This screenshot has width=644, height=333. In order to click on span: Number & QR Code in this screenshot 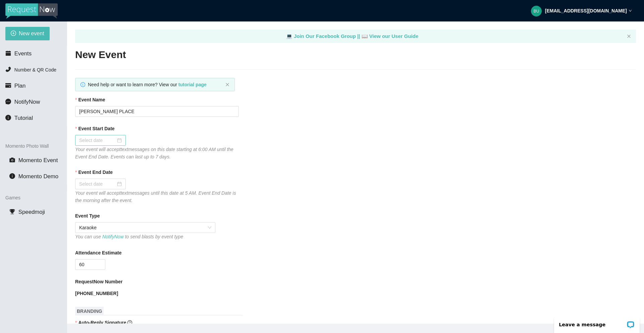, I will do `click(35, 70)`.